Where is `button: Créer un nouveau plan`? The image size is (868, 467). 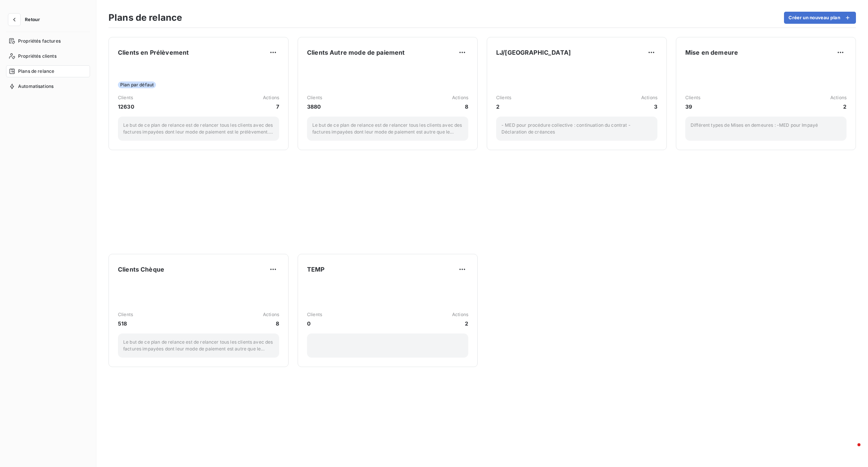 button: Créer un nouveau plan is located at coordinates (820, 18).